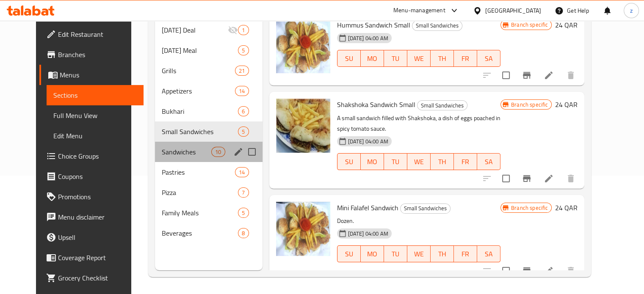 The height and width of the screenshot is (294, 644). What do you see at coordinates (198, 172) in the screenshot?
I see `span: Pastries` at bounding box center [198, 172].